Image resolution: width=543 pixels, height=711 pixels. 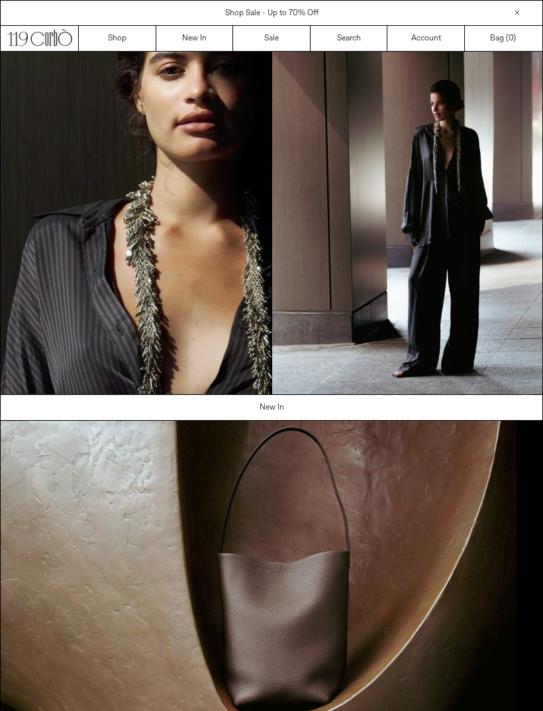 I want to click on a: Your browser does not support the video tag., so click(x=136, y=392).